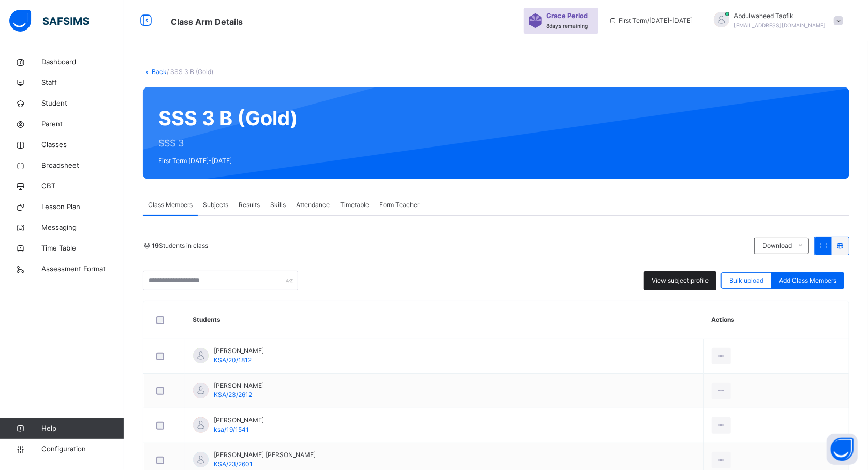 Image resolution: width=868 pixels, height=470 pixels. Describe the element at coordinates (313, 205) in the screenshot. I see `span: Attendance` at that location.